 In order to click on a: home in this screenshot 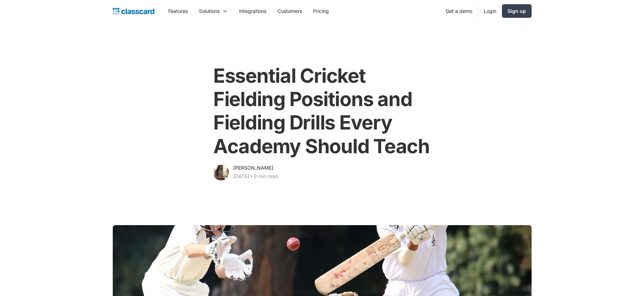, I will do `click(133, 11)`.